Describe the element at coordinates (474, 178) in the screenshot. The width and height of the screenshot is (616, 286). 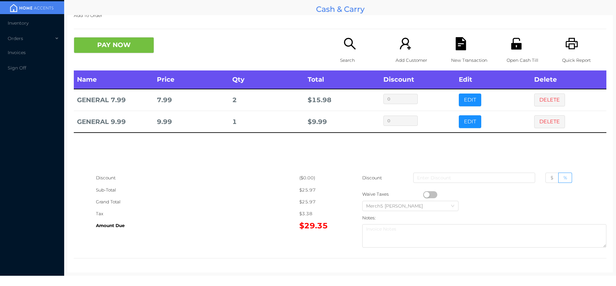
I see `input: Enter Discount` at that location.